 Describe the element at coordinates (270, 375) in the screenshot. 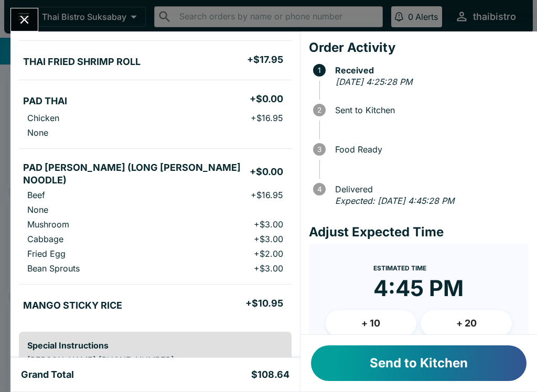

I see `h5: $108.64` at that location.